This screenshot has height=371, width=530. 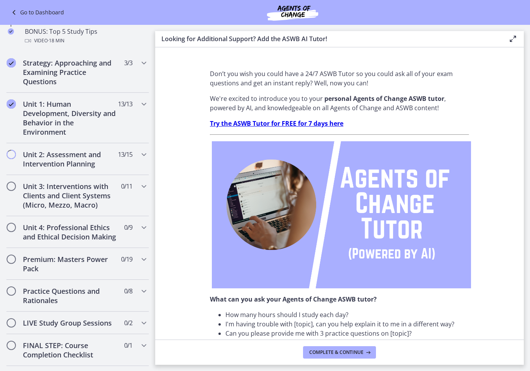 What do you see at coordinates (277, 123) in the screenshot?
I see `a: Try the ASWB Tutor for FREE for 7 days here` at bounding box center [277, 123].